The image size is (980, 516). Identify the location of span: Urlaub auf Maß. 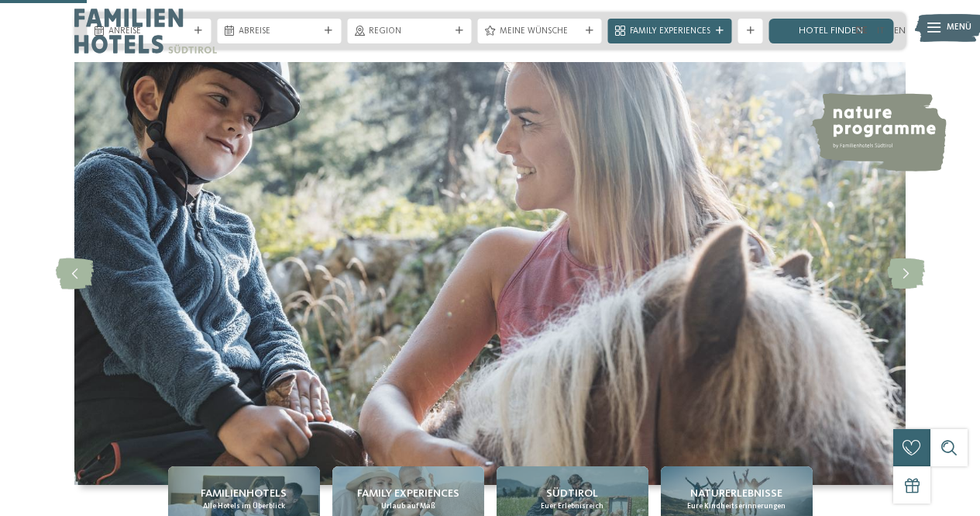
(408, 506).